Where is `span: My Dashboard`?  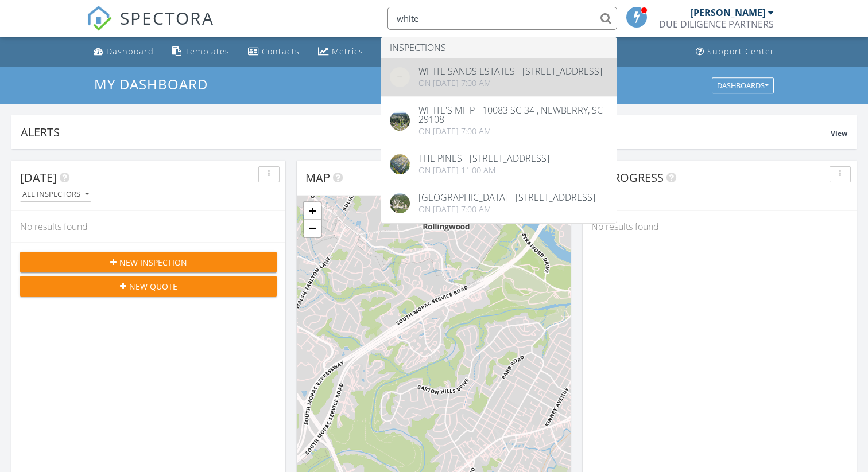 span: My Dashboard is located at coordinates (151, 84).